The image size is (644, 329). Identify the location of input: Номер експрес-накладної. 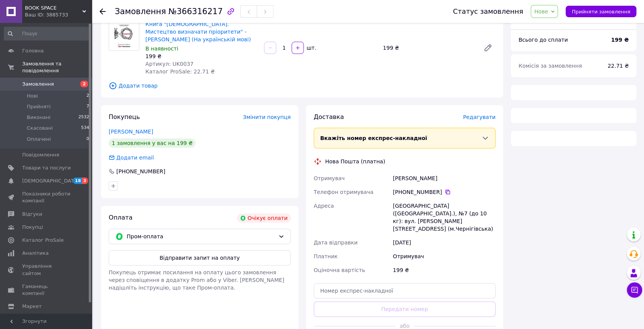
(405, 290).